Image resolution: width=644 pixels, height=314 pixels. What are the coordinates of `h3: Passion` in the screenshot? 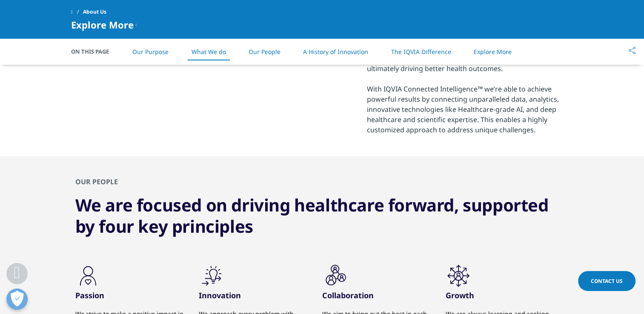 It's located at (131, 296).